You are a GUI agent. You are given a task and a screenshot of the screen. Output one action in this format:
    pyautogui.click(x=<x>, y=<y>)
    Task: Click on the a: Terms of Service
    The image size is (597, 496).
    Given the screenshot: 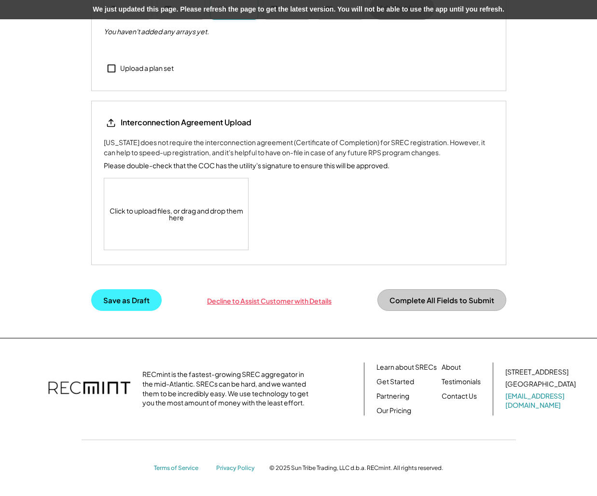 What is the action you would take?
    pyautogui.click(x=180, y=468)
    